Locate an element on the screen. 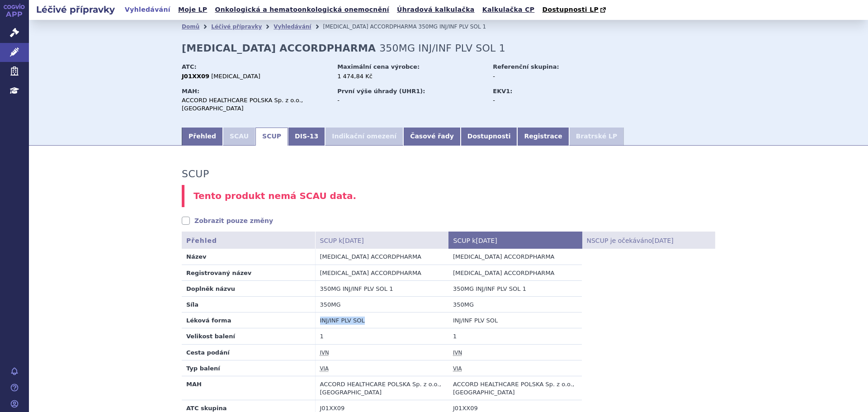 The image size is (868, 412). a: Kalkulačka CP is located at coordinates (509, 9).